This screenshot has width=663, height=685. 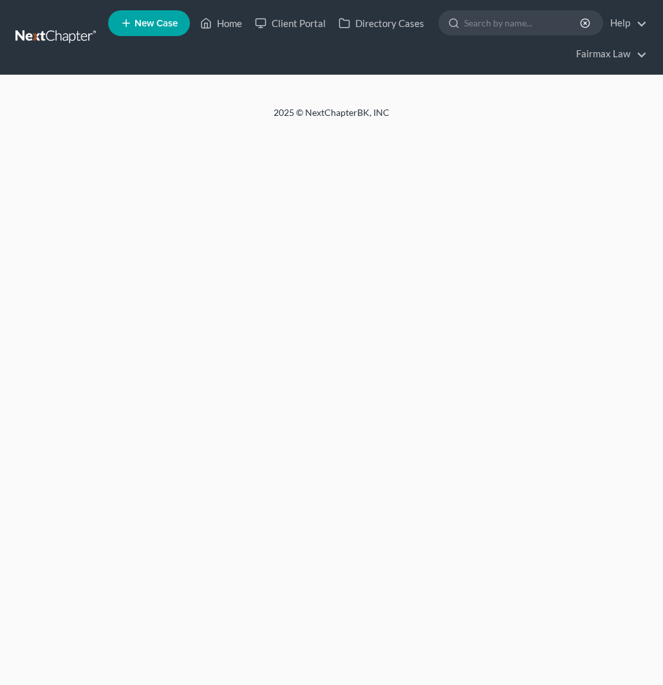 I want to click on span: New Case, so click(x=156, y=23).